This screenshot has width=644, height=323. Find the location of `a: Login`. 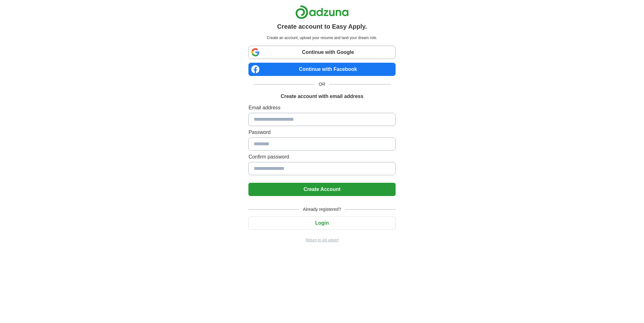

a: Login is located at coordinates (322, 223).